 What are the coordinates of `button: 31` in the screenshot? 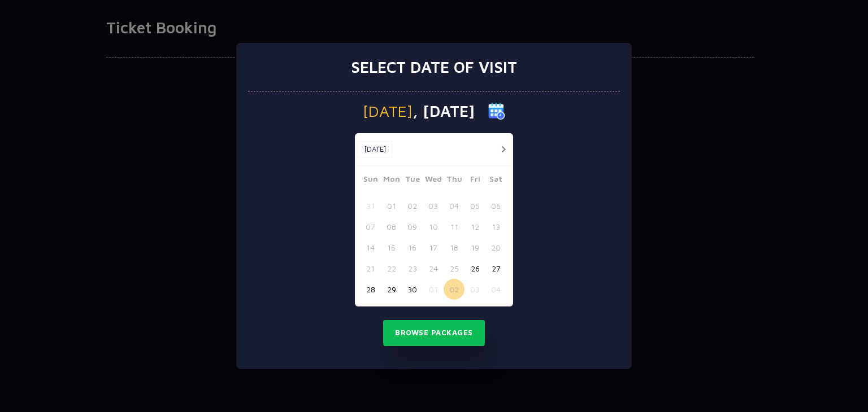 It's located at (370, 205).